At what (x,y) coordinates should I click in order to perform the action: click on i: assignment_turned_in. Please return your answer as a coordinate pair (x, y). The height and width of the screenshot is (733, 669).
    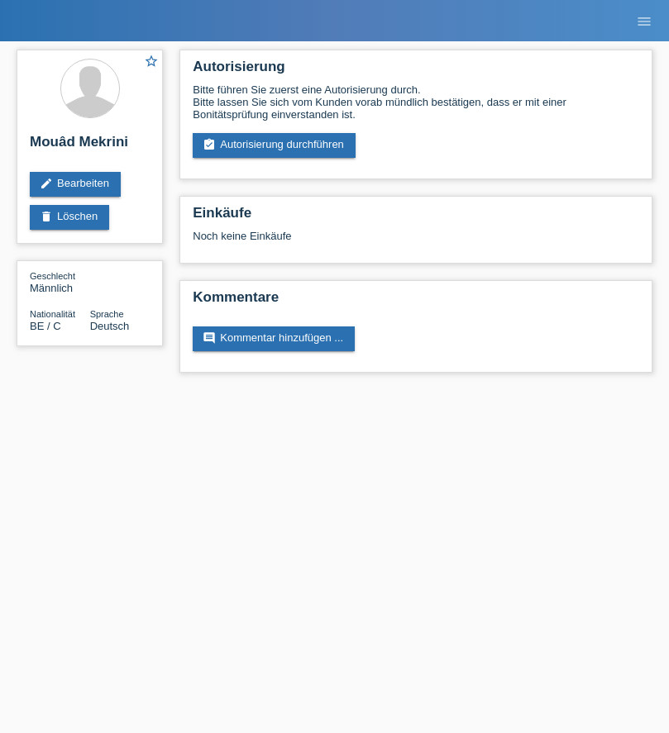
    Looking at the image, I should click on (209, 145).